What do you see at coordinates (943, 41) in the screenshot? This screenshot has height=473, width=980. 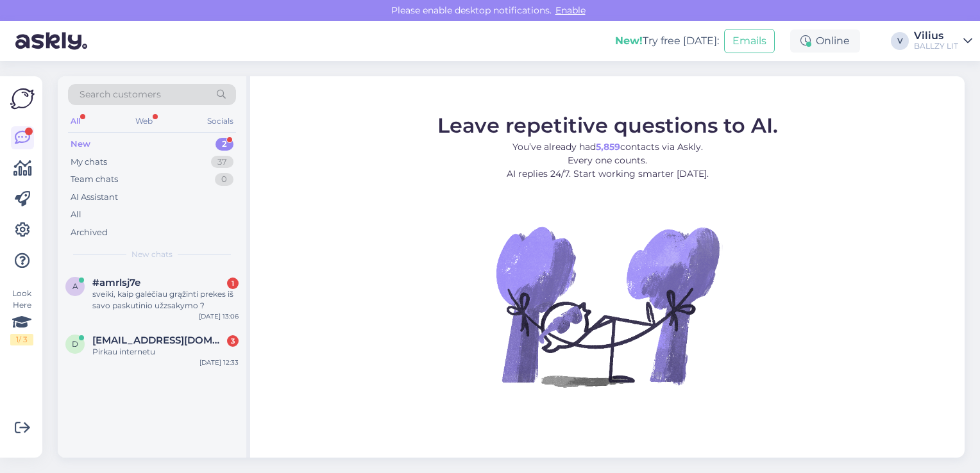 I see `a: ViliusBALLZY LIT` at bounding box center [943, 41].